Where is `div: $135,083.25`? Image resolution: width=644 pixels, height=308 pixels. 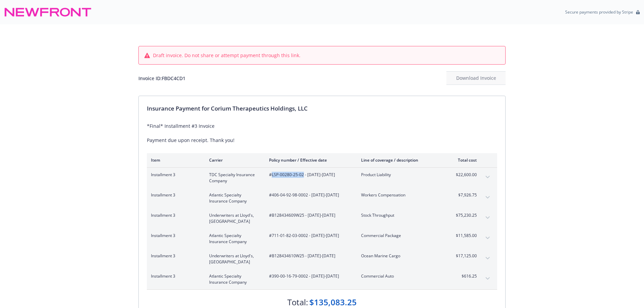 div: $135,083.25 is located at coordinates (333, 302).